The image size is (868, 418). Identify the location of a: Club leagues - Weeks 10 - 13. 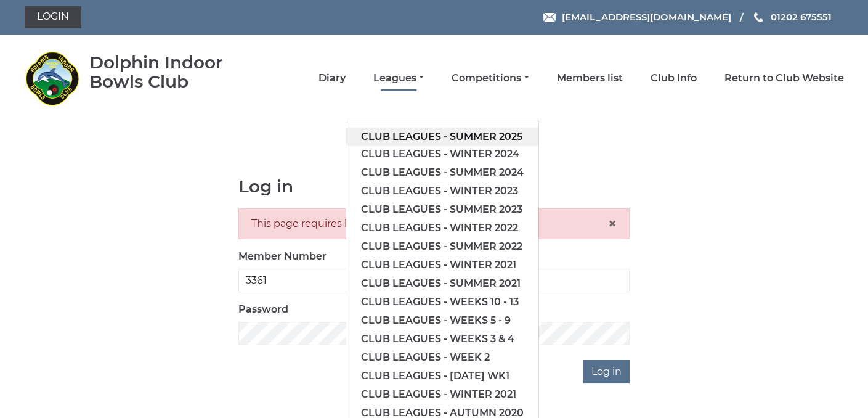
(442, 302).